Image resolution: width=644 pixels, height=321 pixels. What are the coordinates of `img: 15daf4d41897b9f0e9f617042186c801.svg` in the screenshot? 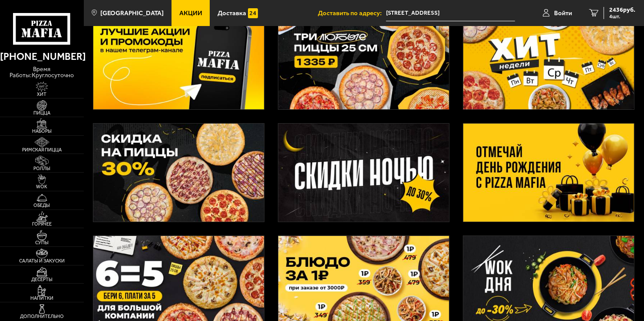 It's located at (253, 13).